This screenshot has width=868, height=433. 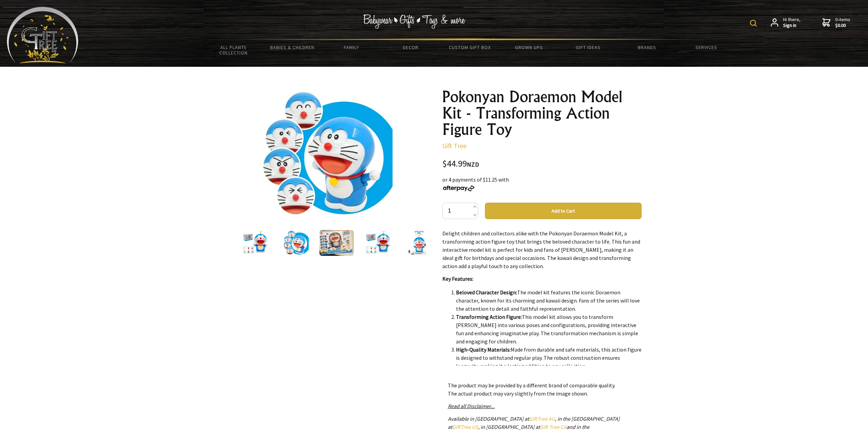 I want to click on a: Babies & Children, so click(x=292, y=47).